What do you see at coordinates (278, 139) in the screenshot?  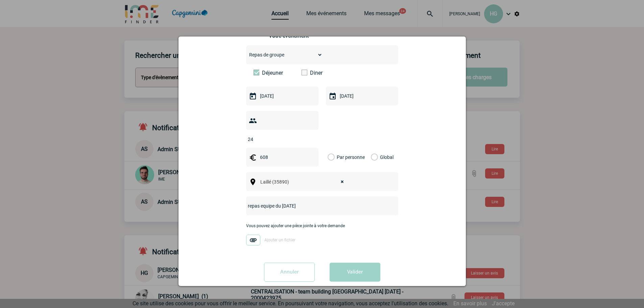 I see `input: Nombre de participants` at bounding box center [278, 139].